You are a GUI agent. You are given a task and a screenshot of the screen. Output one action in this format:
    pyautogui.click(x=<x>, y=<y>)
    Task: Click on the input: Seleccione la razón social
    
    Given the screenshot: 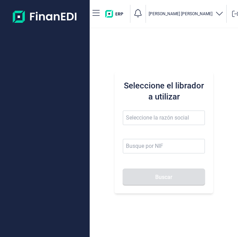 What is the action you would take?
    pyautogui.click(x=164, y=118)
    